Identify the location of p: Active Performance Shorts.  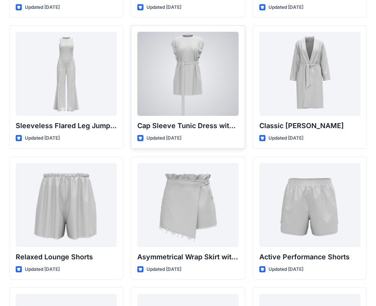
(310, 257).